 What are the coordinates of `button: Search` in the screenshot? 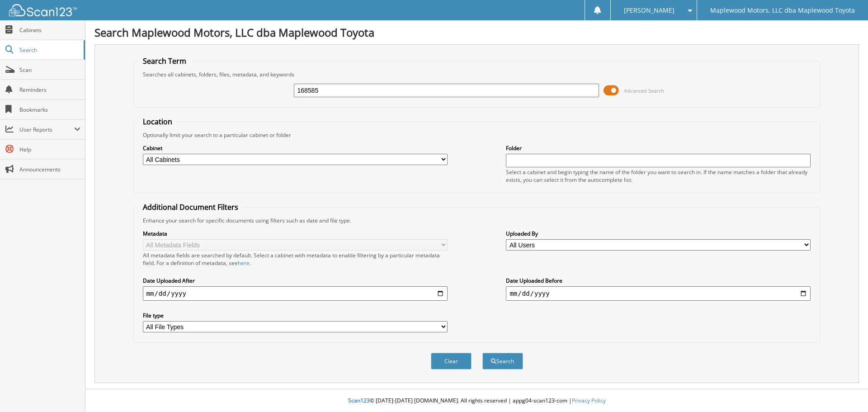 It's located at (503, 361).